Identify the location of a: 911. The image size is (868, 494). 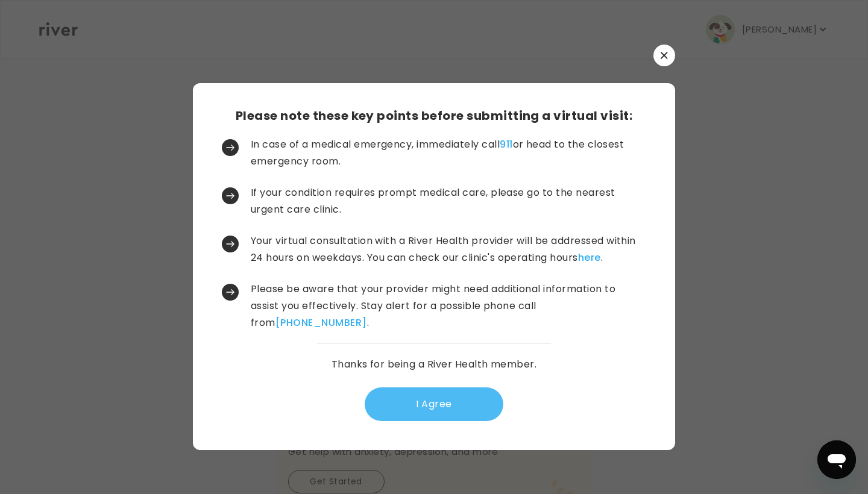
(506, 144).